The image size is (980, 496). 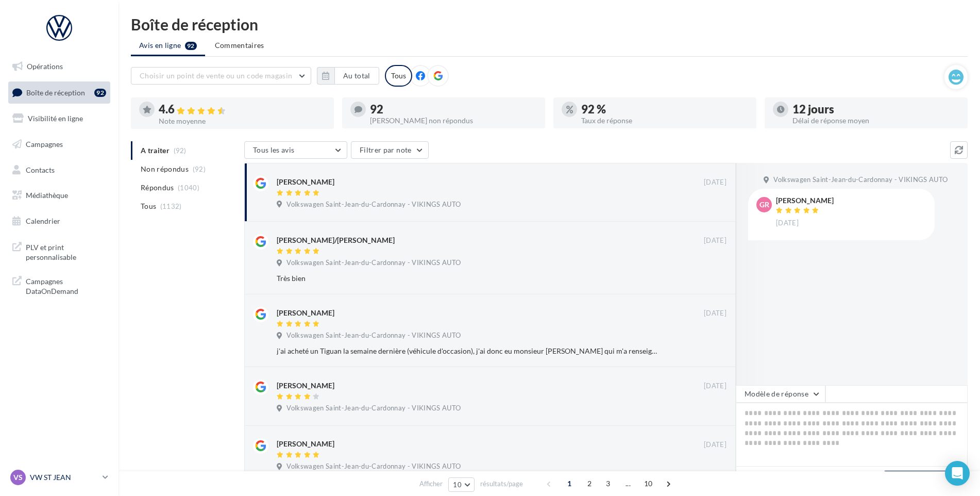 What do you see at coordinates (569, 483) in the screenshot?
I see `span: 1` at bounding box center [569, 483].